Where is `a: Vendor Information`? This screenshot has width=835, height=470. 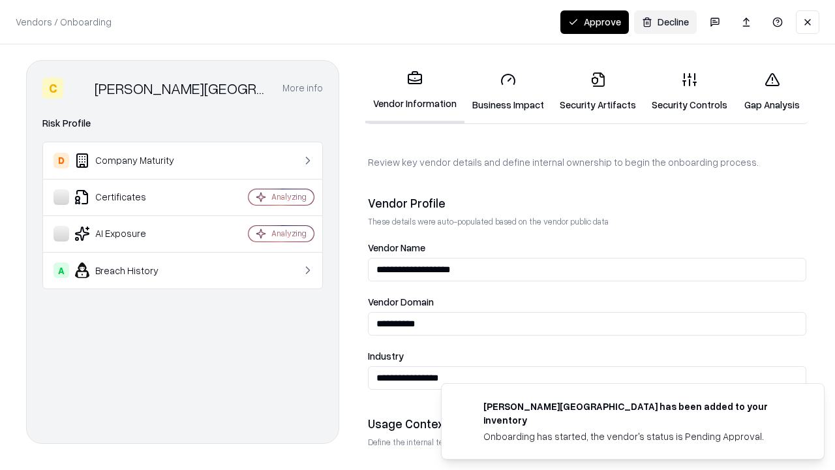
a: Vendor Information is located at coordinates (415, 91).